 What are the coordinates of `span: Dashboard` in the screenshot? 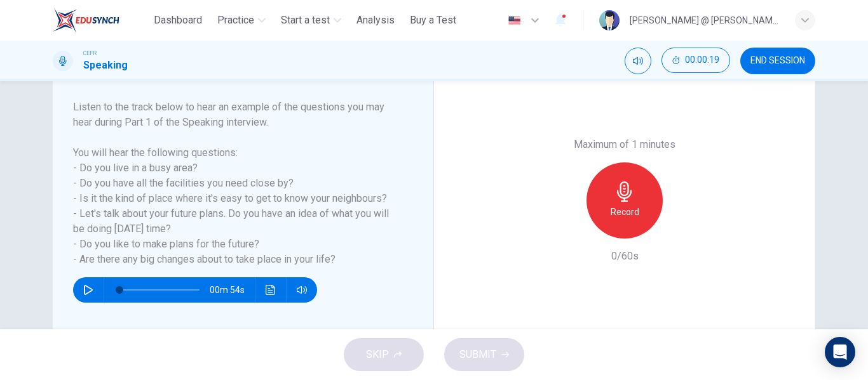 It's located at (178, 20).